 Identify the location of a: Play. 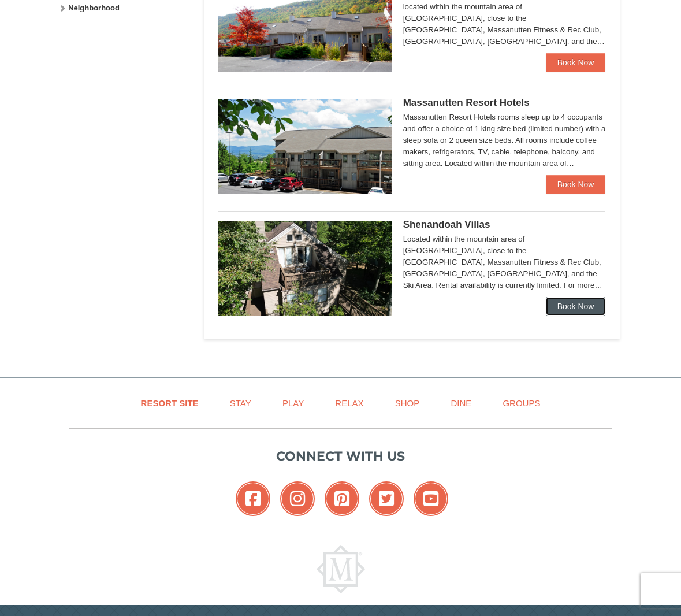
(293, 402).